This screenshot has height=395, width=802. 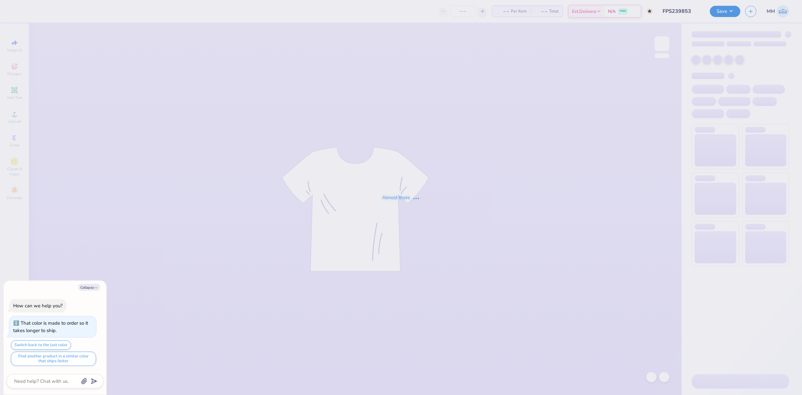 I want to click on div: Almost there, so click(x=401, y=198).